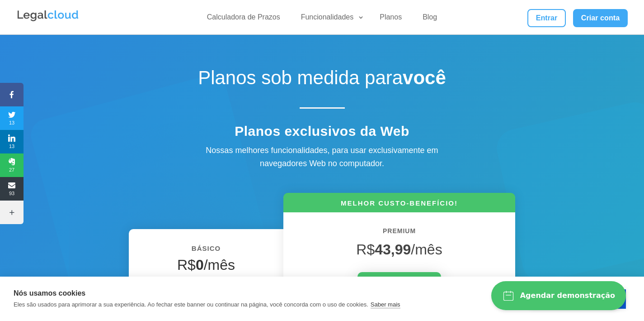  I want to click on a: Logo da Legalcloud, so click(48, 20).